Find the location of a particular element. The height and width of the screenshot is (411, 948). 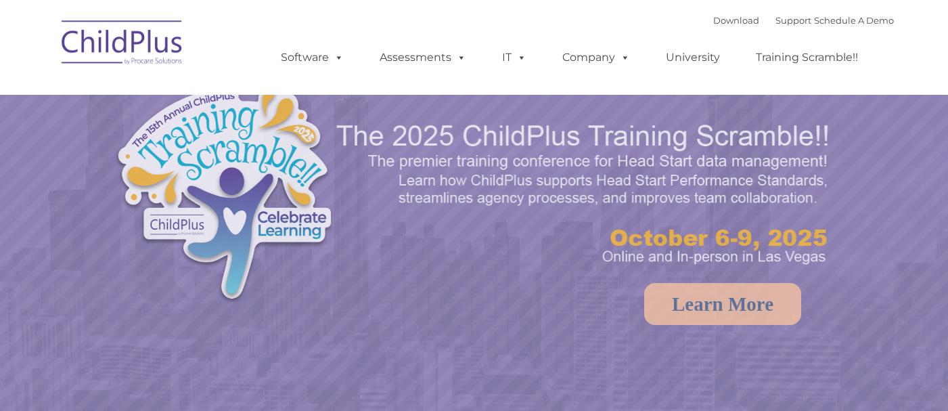

img: ChildPlus by Procare Solutions is located at coordinates (122, 45).